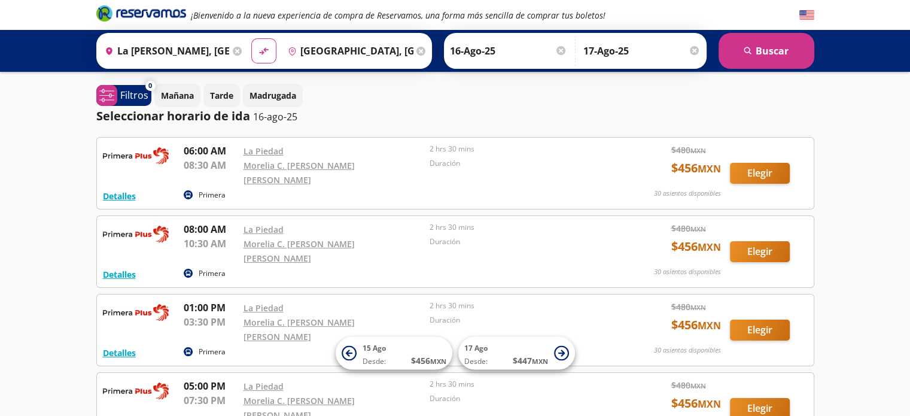 The width and height of the screenshot is (910, 416). Describe the element at coordinates (211, 400) in the screenshot. I see `p: 07:30 PM` at that location.